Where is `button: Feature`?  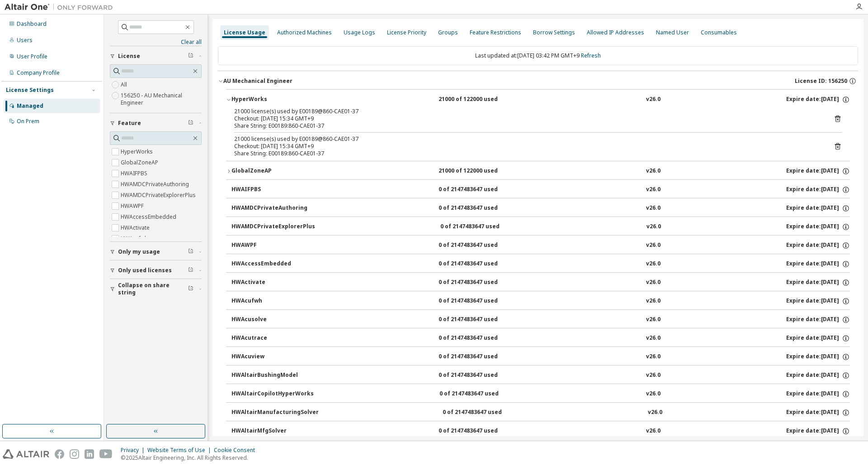 button: Feature is located at coordinates (156, 123).